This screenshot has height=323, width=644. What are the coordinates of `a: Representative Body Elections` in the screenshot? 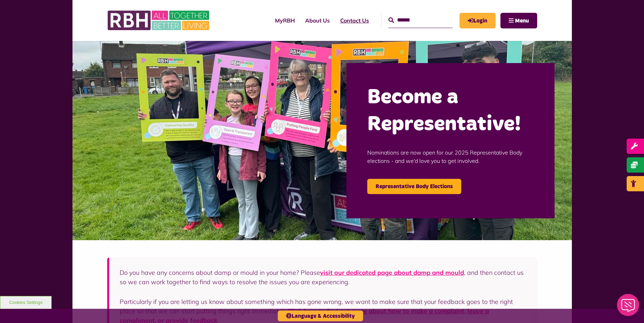 It's located at (414, 187).